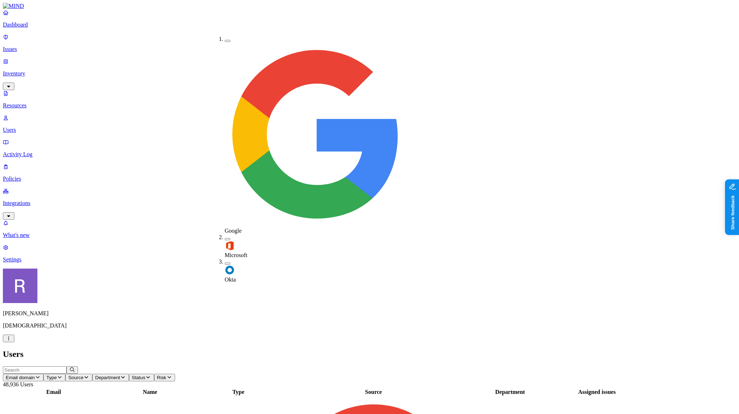 Image resolution: width=739 pixels, height=414 pixels. Describe the element at coordinates (18, 385) in the screenshot. I see `span: 48,936 Users` at that location.